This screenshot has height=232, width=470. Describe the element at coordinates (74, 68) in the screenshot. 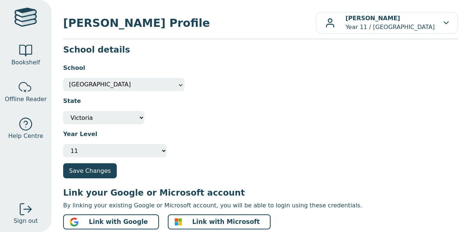

I see `label: School` at that location.